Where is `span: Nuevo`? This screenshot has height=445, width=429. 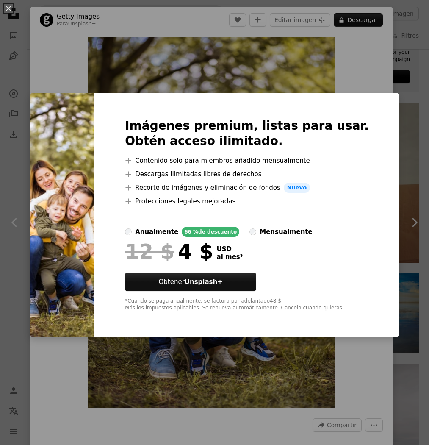 span: Nuevo is located at coordinates (297, 188).